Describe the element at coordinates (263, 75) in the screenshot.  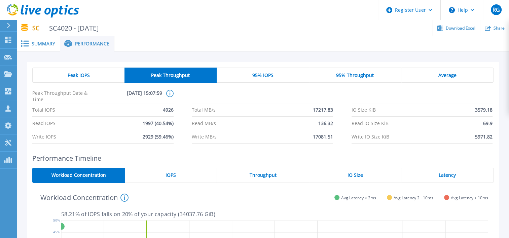
I see `span: 95% IOPS` at that location.